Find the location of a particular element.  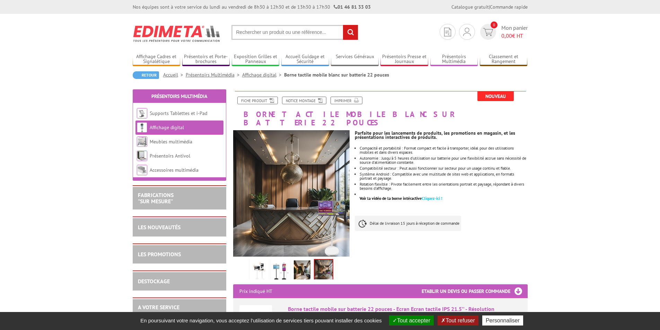

a: DESTOCKAGE is located at coordinates (154, 281).